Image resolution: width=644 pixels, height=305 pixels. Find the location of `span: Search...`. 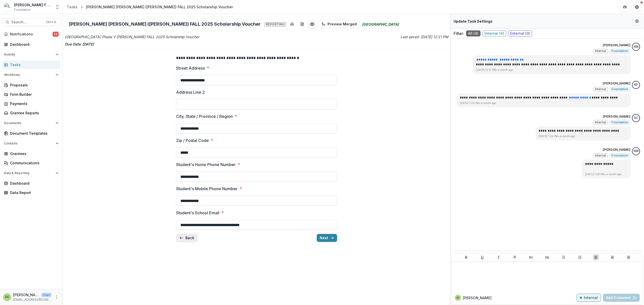

span: Search... is located at coordinates (27, 22).